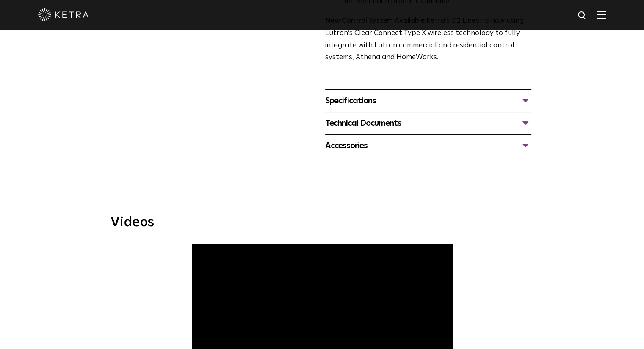 The width and height of the screenshot is (644, 349). Describe the element at coordinates (582, 16) in the screenshot. I see `img: search icon` at that location.